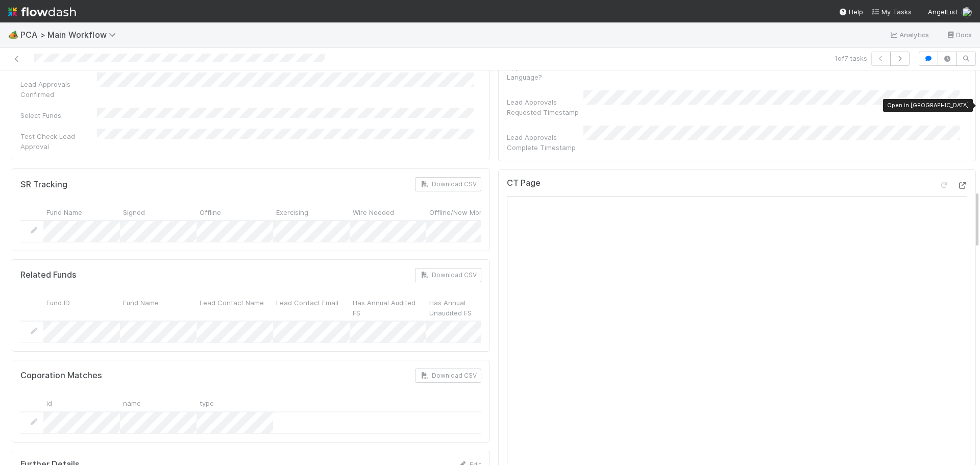 The width and height of the screenshot is (980, 465). I want to click on h5: Coporation Matches, so click(61, 376).